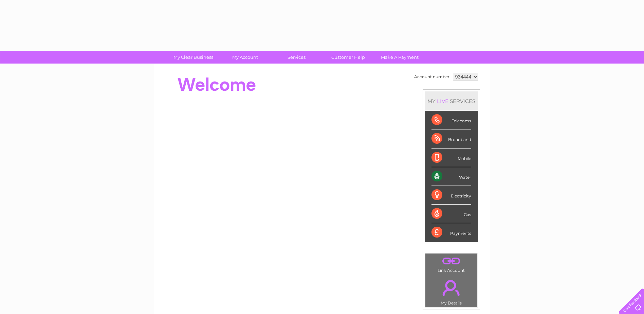 This screenshot has width=644, height=314. Describe the element at coordinates (400, 57) in the screenshot. I see `a: Make A Payment` at that location.